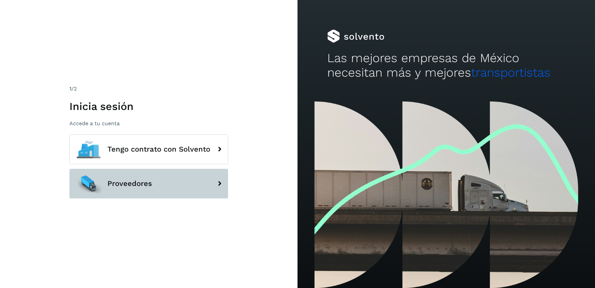 The height and width of the screenshot is (288, 595). What do you see at coordinates (149, 149) in the screenshot?
I see `button: Tengo contrato con Solvento` at bounding box center [149, 149].